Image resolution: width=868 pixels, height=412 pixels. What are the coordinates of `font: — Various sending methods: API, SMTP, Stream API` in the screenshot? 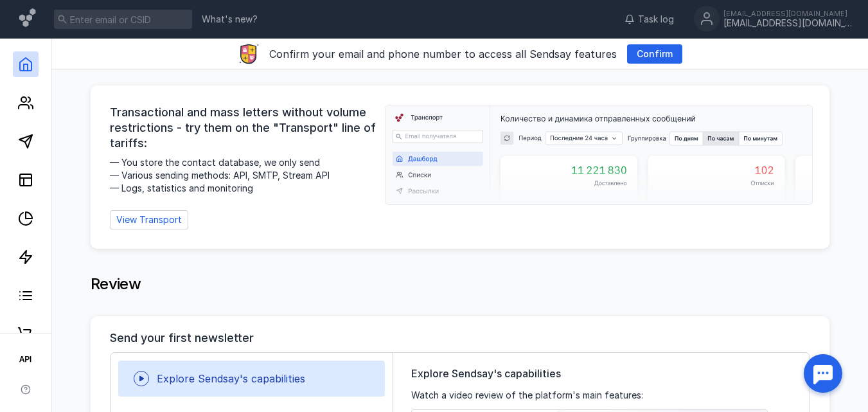 It's located at (220, 175).